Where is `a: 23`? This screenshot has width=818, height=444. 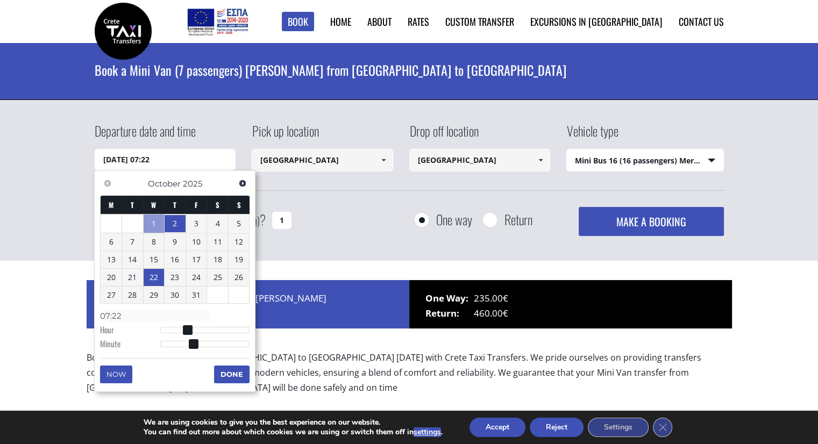
a: 23 is located at coordinates (175, 278).